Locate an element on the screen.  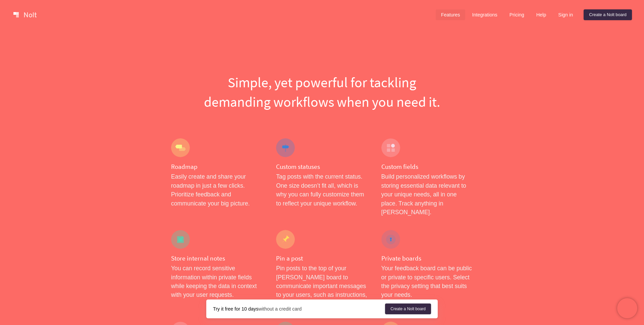
strong: Try it free for 10 days is located at coordinates (235, 309).